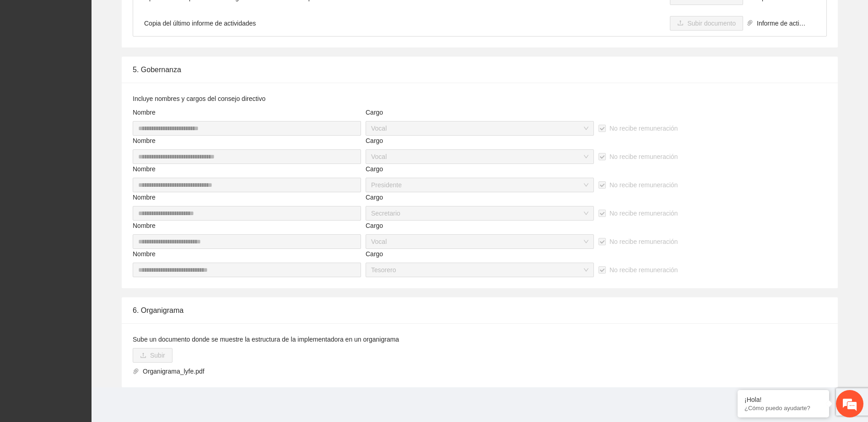 The width and height of the screenshot is (868, 422). What do you see at coordinates (266, 340) in the screenshot?
I see `label: Sube un documento donde se muestre la estructura de la implementadora en un organigrama` at bounding box center [266, 340].